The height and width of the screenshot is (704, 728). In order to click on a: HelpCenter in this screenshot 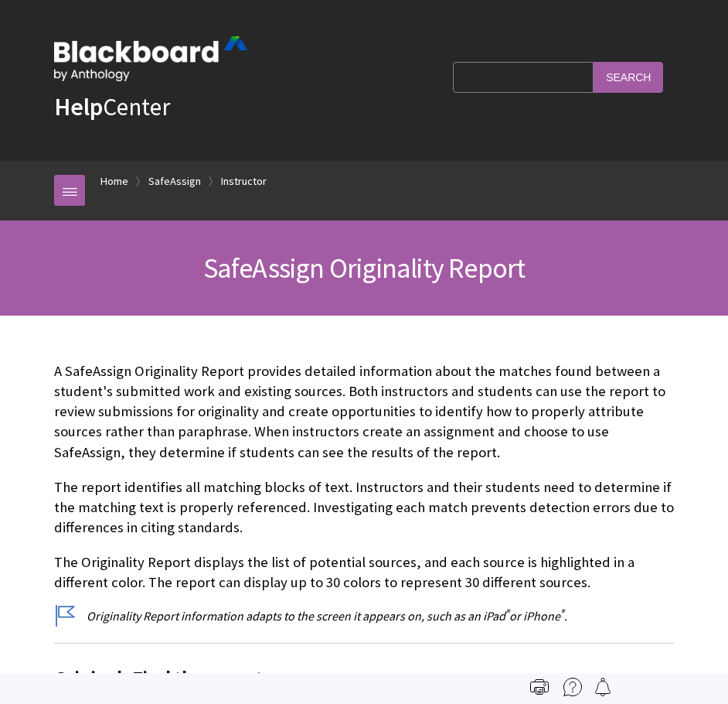, I will do `click(112, 107)`.